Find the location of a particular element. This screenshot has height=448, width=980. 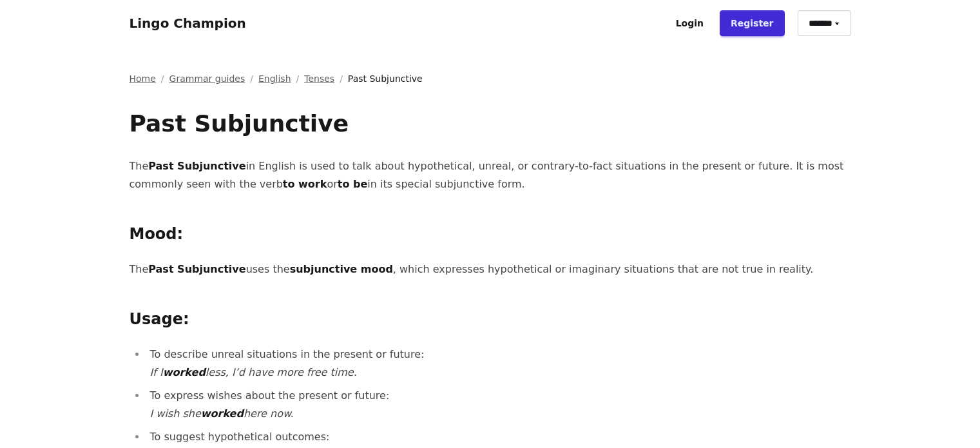

h2: Usage: is located at coordinates (491, 320).